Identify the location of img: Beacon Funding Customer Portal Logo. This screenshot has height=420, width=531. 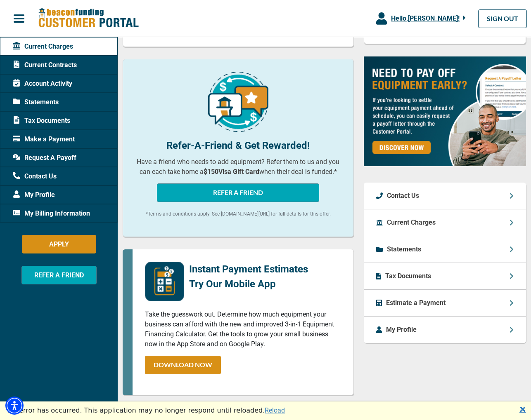
(88, 18).